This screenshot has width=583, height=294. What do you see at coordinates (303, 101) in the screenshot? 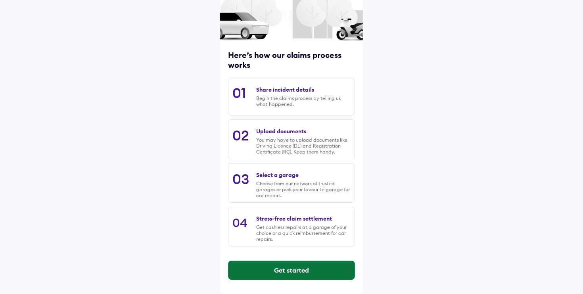
I see `div: Begin the claims process by telling us what happened.` at bounding box center [303, 101].